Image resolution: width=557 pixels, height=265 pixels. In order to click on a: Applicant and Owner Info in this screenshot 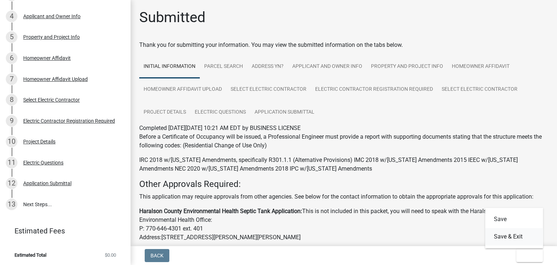, I will do `click(327, 67)`.